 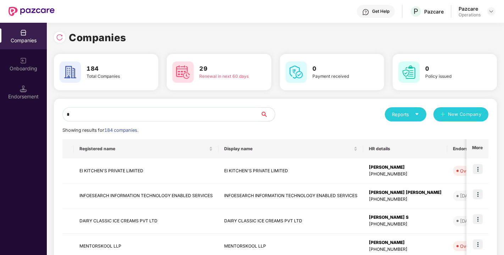 I want to click on button: search, so click(x=268, y=114).